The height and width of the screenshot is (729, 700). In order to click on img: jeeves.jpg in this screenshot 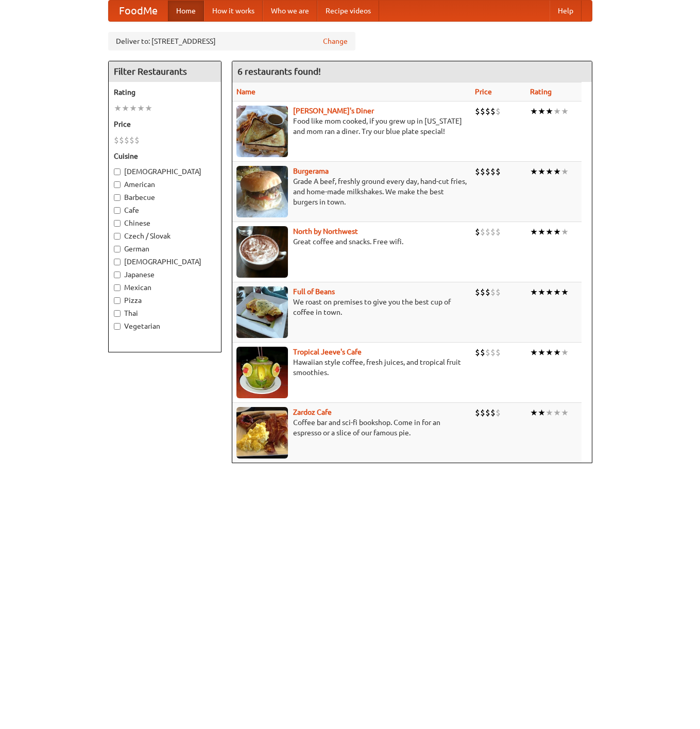, I will do `click(262, 372)`.